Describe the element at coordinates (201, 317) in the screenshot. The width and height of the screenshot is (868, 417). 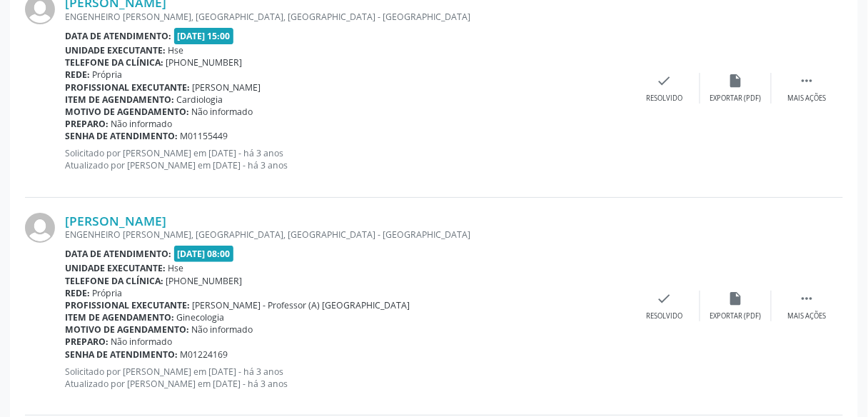
I see `span: Ginecologia` at that location.